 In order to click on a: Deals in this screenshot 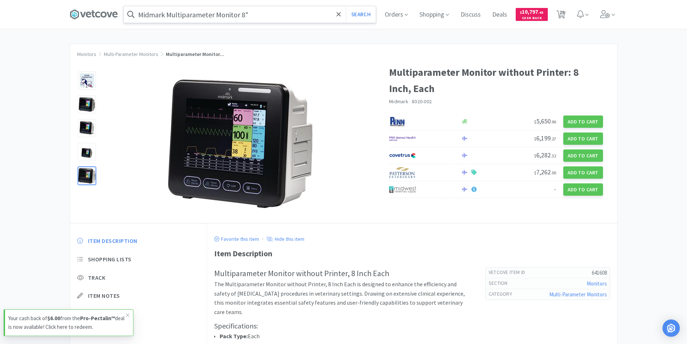, I will do `click(499, 15)`.